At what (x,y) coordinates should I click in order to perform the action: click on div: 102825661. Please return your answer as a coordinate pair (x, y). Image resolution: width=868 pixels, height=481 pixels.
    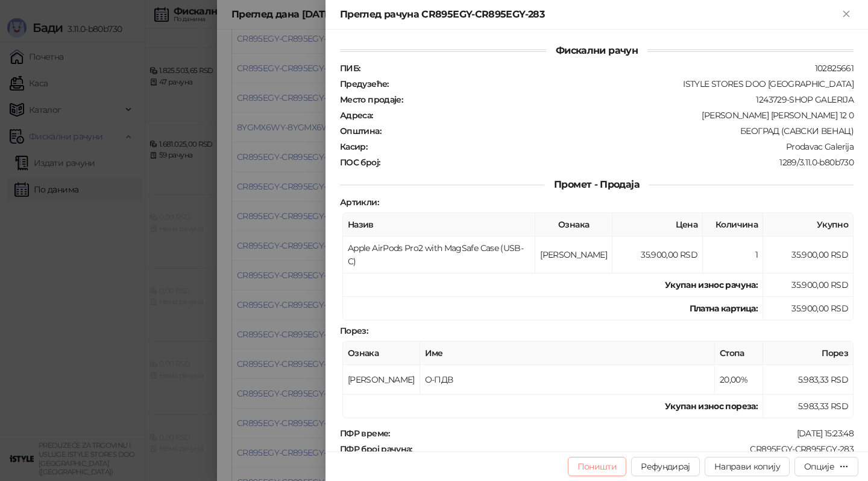
    Looking at the image, I should click on (608, 68).